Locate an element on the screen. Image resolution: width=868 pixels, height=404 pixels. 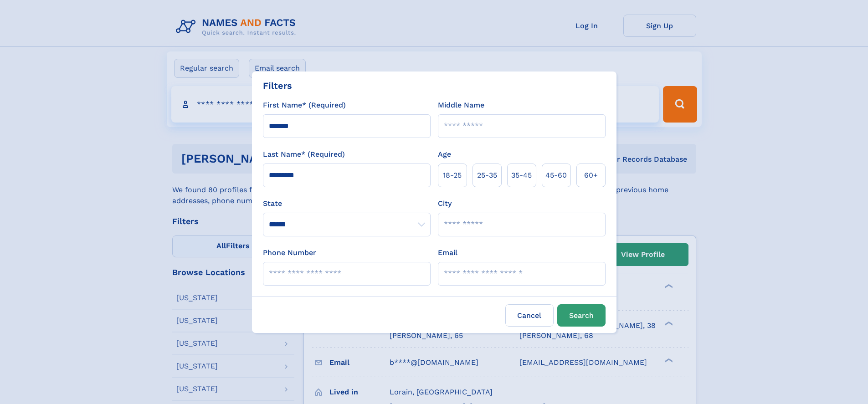
span: 60+ is located at coordinates (591, 176).